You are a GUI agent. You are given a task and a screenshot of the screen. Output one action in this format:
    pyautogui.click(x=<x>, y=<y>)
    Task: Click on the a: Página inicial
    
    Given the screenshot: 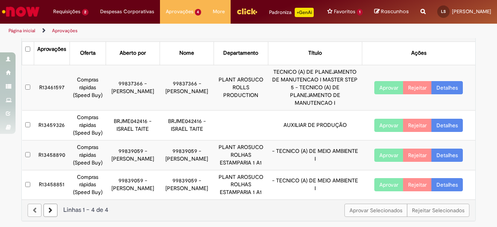 What is the action you would take?
    pyautogui.click(x=22, y=31)
    